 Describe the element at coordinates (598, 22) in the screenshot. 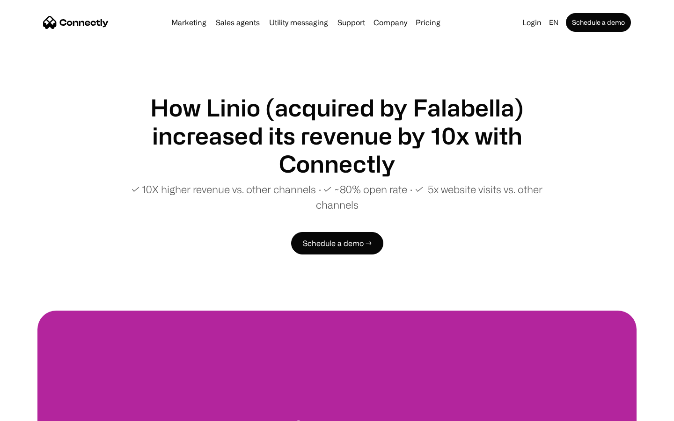

I see `a: Schedule a demo` at that location.